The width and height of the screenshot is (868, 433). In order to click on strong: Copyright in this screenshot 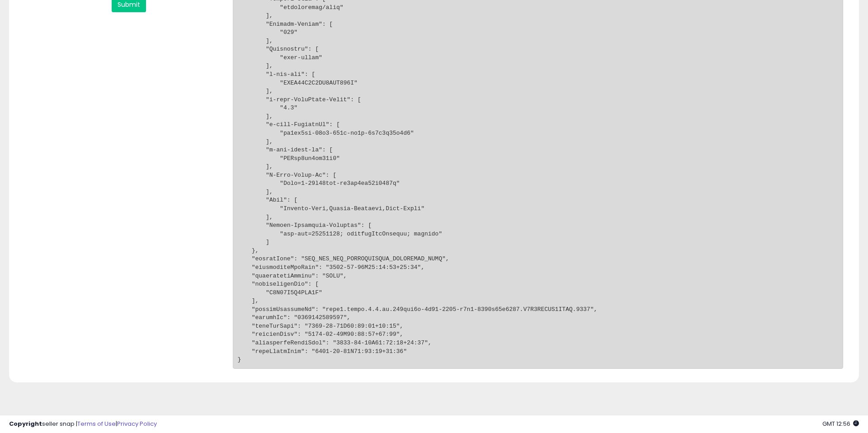, I will do `click(25, 424)`.